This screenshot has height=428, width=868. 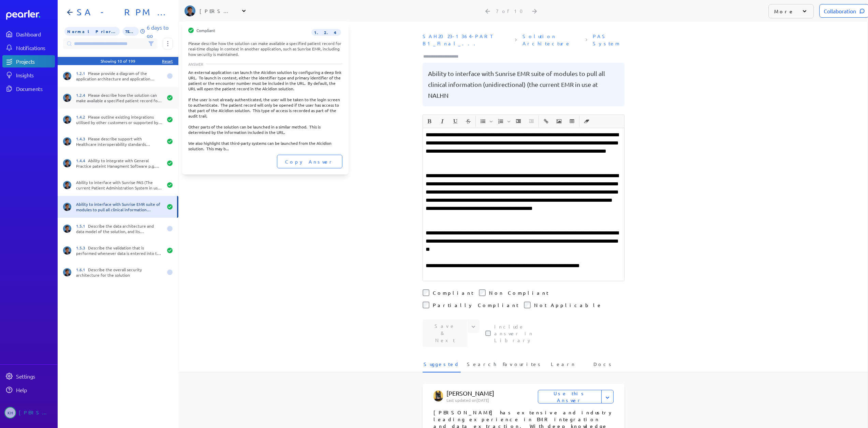 What do you see at coordinates (82, 270) in the screenshot?
I see `span: 1.6.1` at bounding box center [82, 270].